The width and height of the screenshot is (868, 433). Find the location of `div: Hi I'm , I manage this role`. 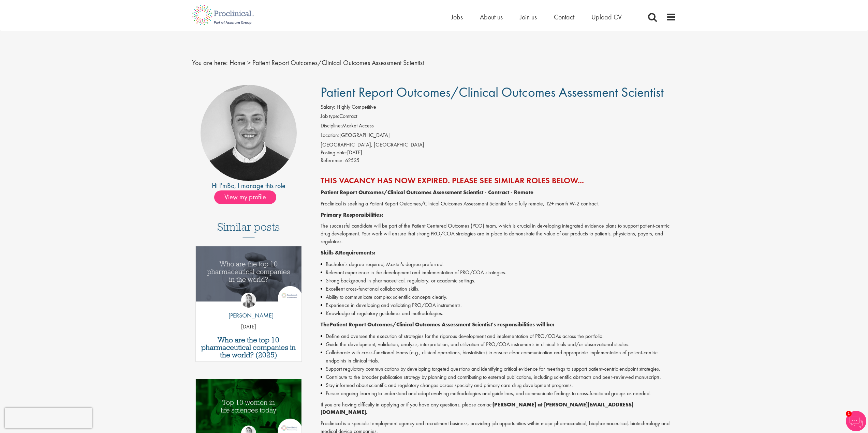

div: Hi I'm , I manage this role is located at coordinates (249, 186).